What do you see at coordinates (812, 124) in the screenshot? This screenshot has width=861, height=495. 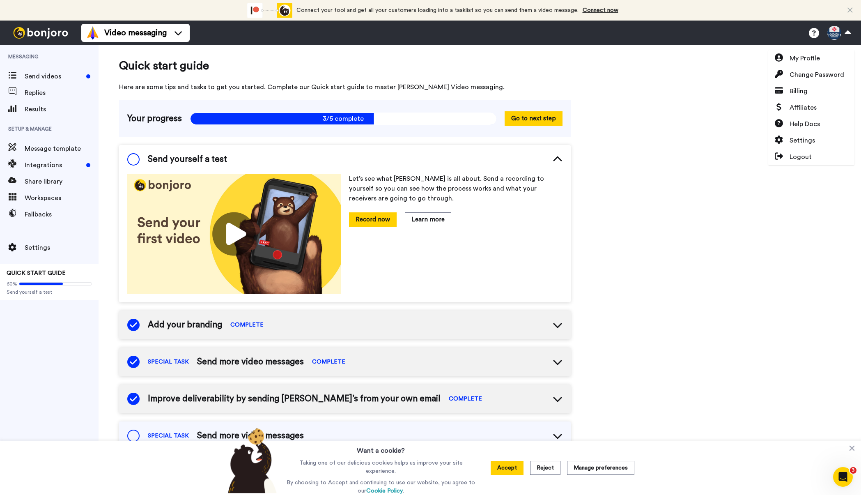 I see `a: Help Docs` at bounding box center [812, 124].